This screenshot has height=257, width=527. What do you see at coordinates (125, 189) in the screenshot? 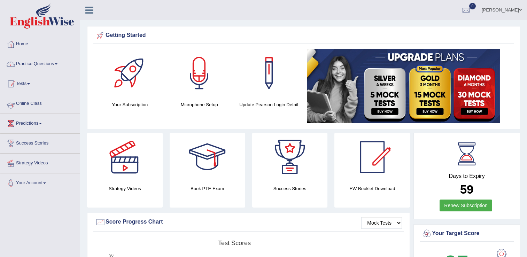
I see `h4: Strategy Videos` at bounding box center [125, 189].